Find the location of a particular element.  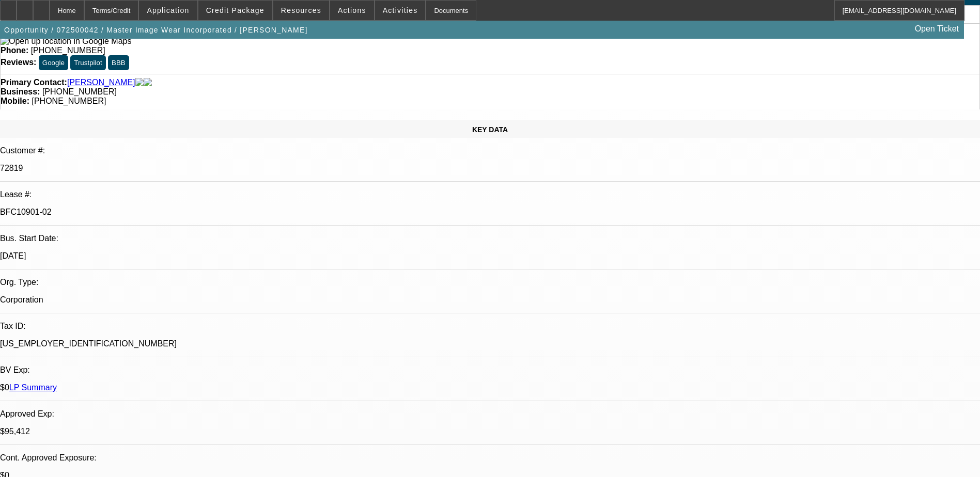

span: Activities is located at coordinates (401, 10).